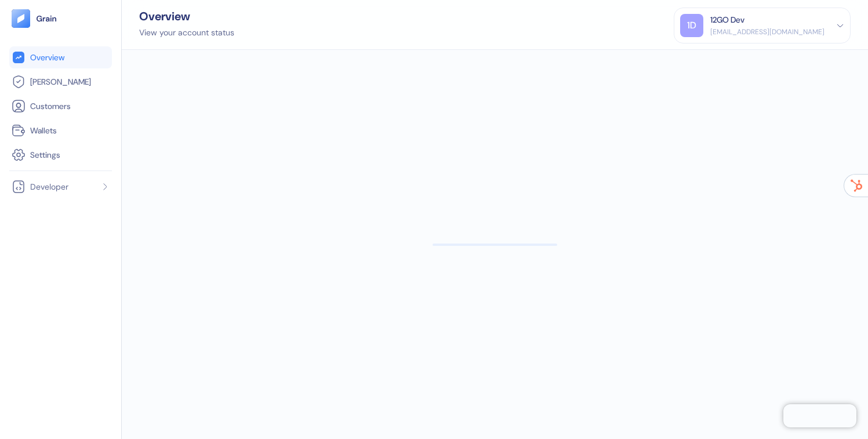 This screenshot has height=439, width=868. Describe the element at coordinates (692, 26) in the screenshot. I see `div: 1D` at that location.